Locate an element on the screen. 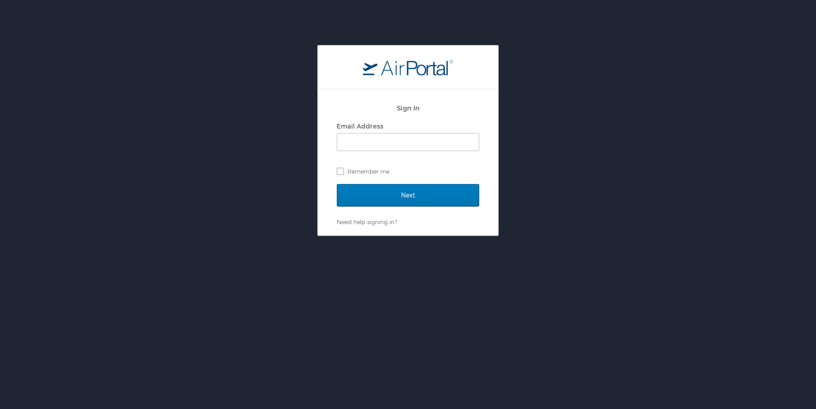 Image resolution: width=816 pixels, height=409 pixels. a: Need help signing in? is located at coordinates (367, 222).